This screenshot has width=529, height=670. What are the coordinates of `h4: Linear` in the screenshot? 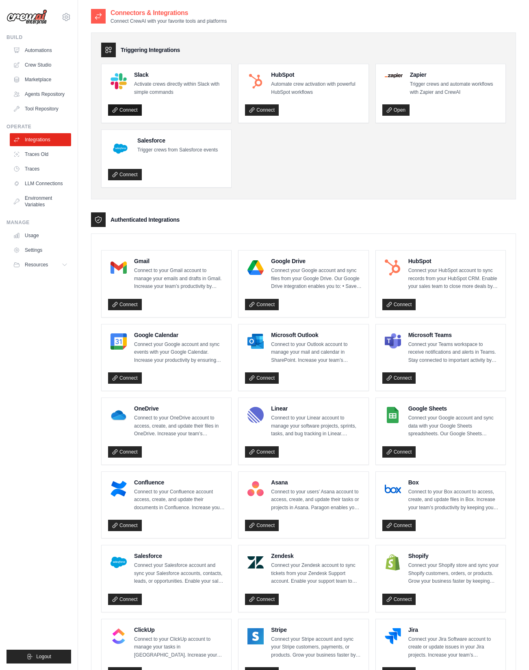 It's located at (316, 409).